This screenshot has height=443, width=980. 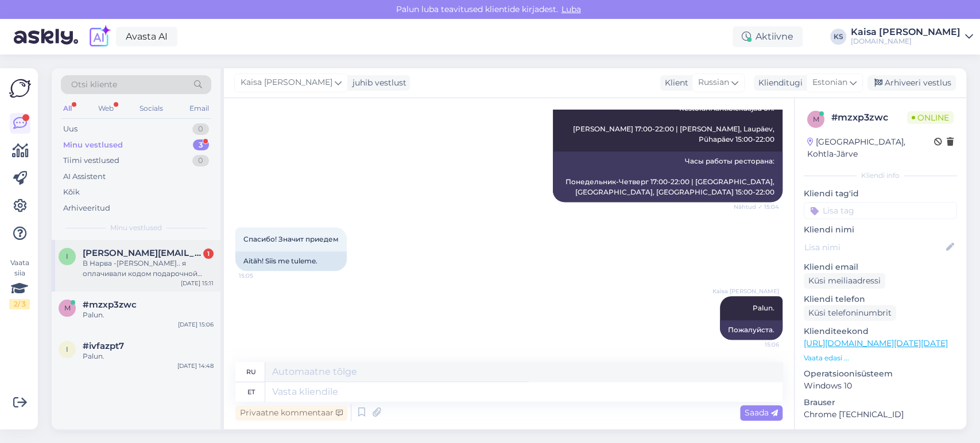 What do you see at coordinates (151, 109) in the screenshot?
I see `div: Socials` at bounding box center [151, 109].